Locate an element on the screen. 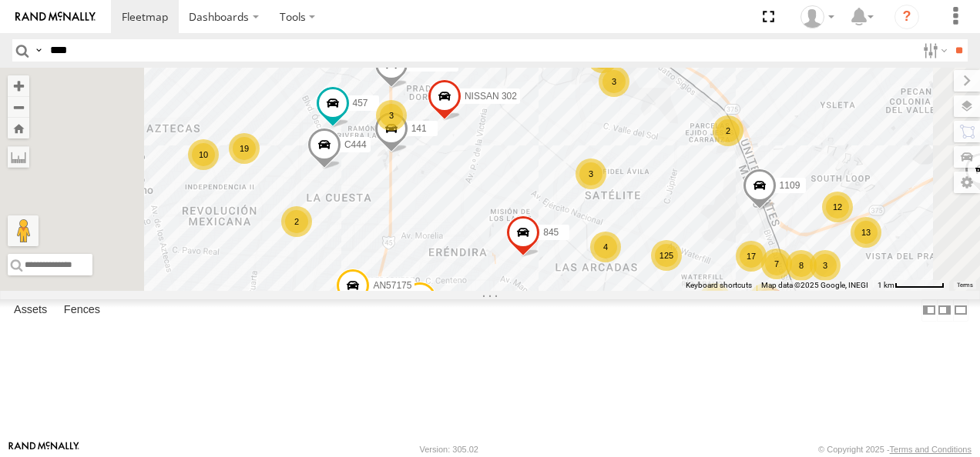 Image resolution: width=980 pixels, height=457 pixels. span: 141 is located at coordinates (419, 129).